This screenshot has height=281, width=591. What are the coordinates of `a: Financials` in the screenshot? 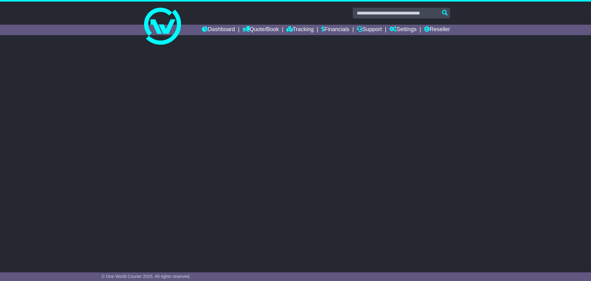 It's located at (335, 30).